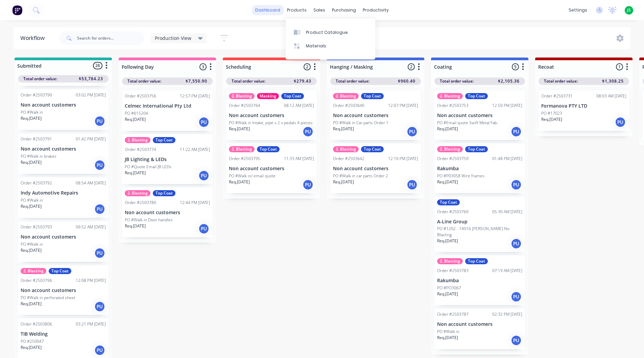 The width and height of the screenshot is (644, 358). I want to click on div: Order #2503764, so click(245, 106).